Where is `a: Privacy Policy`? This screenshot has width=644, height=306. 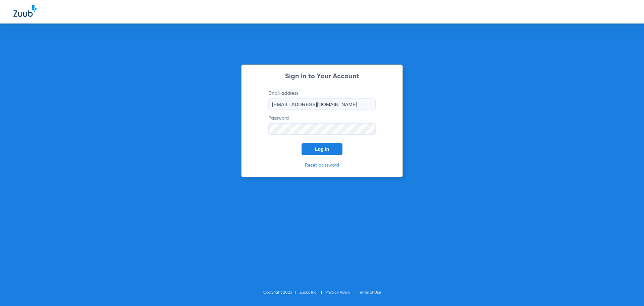 a: Privacy Policy is located at coordinates (338, 292).